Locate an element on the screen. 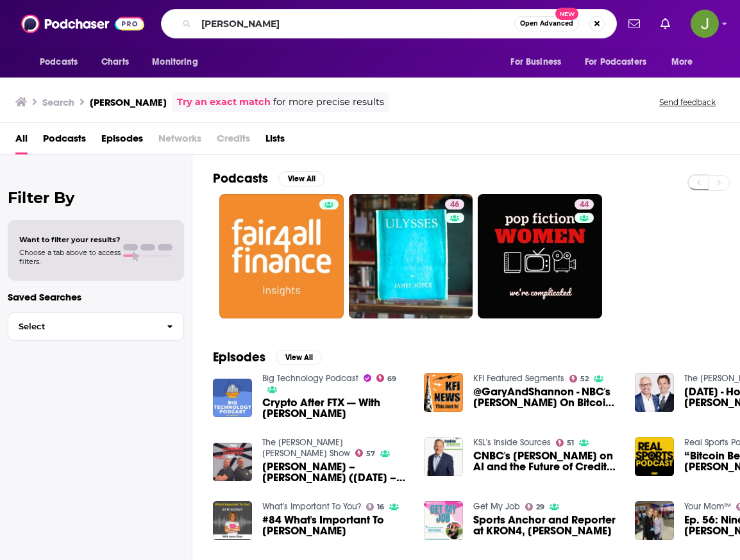 The image size is (740, 560). img: Ep. 56: Niners' reporter Kate Rooney joins Your Mom™ is located at coordinates (654, 520).